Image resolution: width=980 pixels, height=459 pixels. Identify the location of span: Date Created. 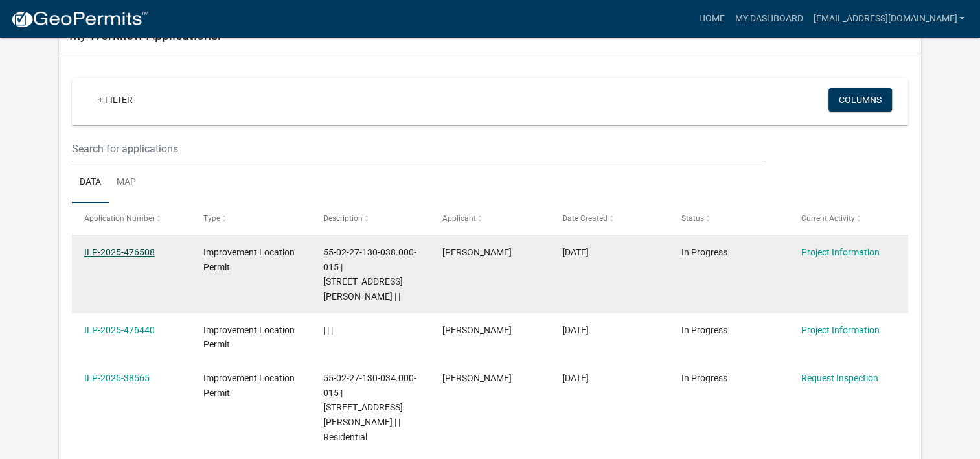
(585, 218).